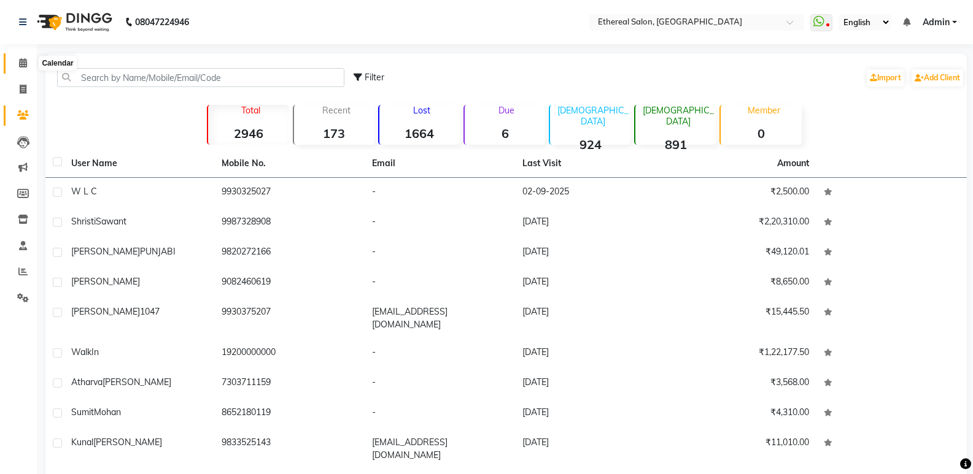  Describe the element at coordinates (289, 164) in the screenshot. I see `th: Mobile No.` at that location.